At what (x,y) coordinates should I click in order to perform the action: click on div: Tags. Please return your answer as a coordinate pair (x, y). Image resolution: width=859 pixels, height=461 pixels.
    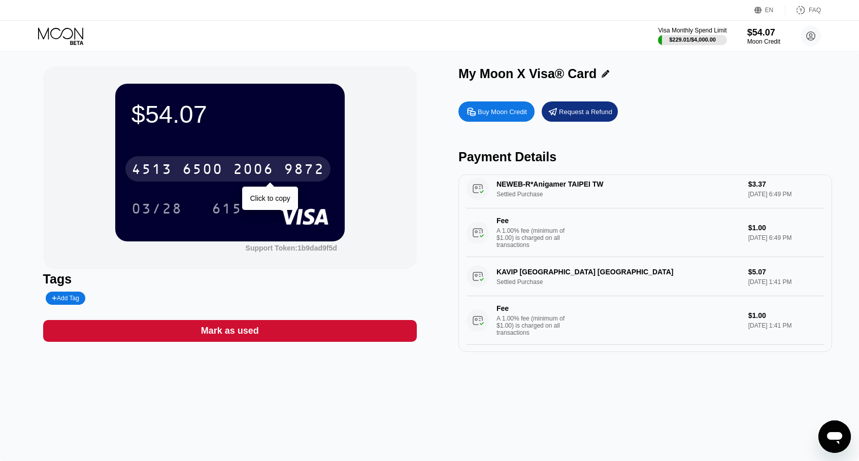
    Looking at the image, I should click on (230, 279).